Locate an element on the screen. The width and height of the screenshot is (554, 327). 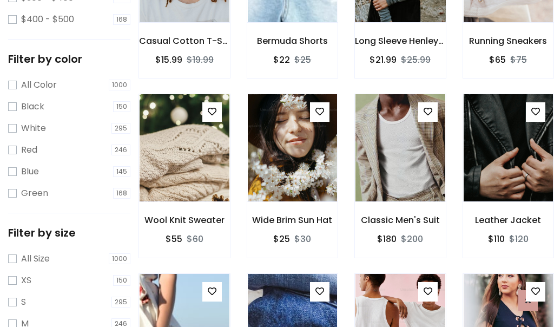
h6: Wool Knit Sweater is located at coordinates (184, 220).